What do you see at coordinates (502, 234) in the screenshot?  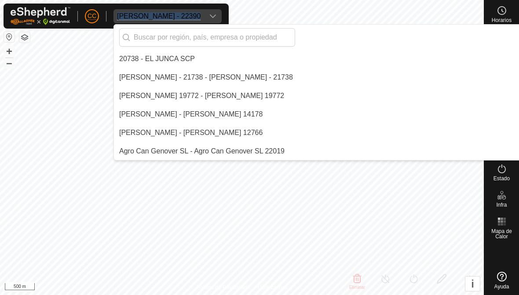 I see `span: Mapa de Calor` at bounding box center [502, 234].